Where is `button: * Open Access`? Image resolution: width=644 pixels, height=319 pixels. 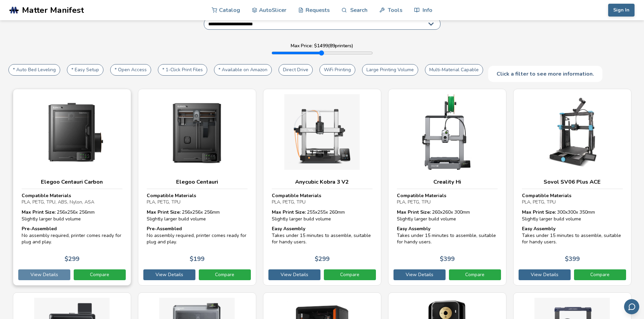
button: * Open Access is located at coordinates (131, 70).